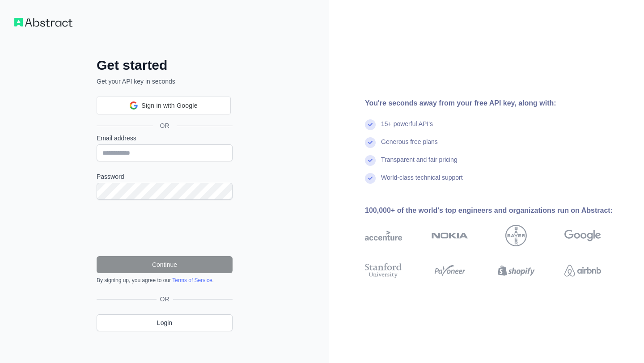  Describe the element at coordinates (406, 128) in the screenshot. I see `div: 15+ powerful API's` at that location.